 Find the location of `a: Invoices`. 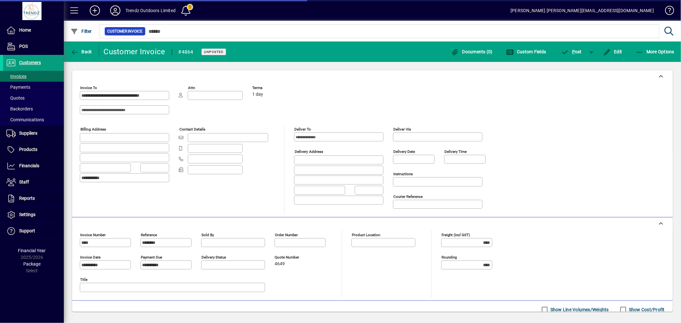

a: Invoices is located at coordinates (34, 76).